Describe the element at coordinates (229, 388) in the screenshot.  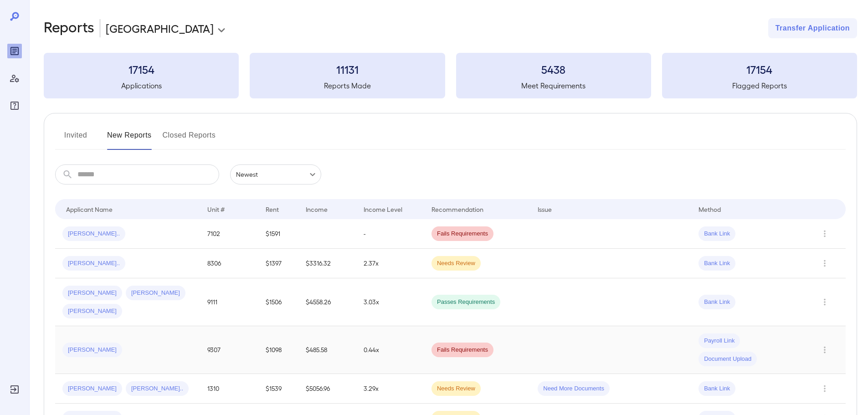
I see `td: 1310` at that location.